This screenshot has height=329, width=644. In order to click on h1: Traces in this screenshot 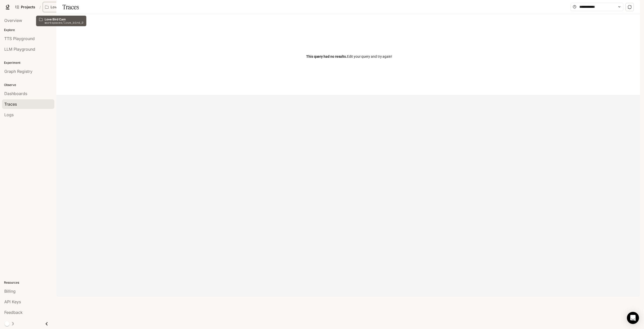, I will do `click(70, 7)`.